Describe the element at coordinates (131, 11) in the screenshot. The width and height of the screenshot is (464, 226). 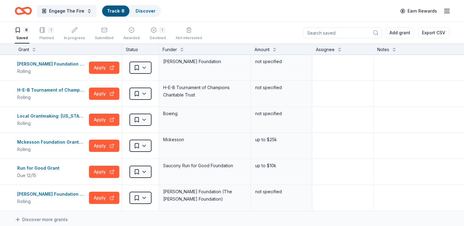
I see `button: Track· 8Discover` at that location.